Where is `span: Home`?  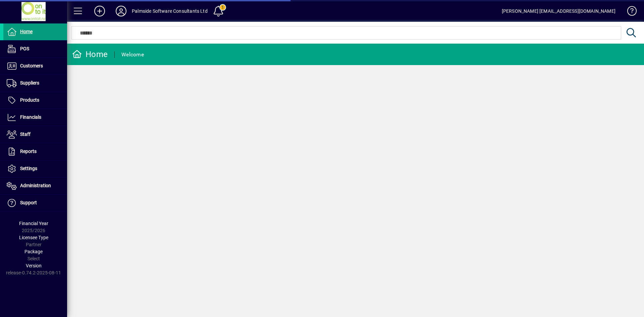
span: Home is located at coordinates (26, 32).